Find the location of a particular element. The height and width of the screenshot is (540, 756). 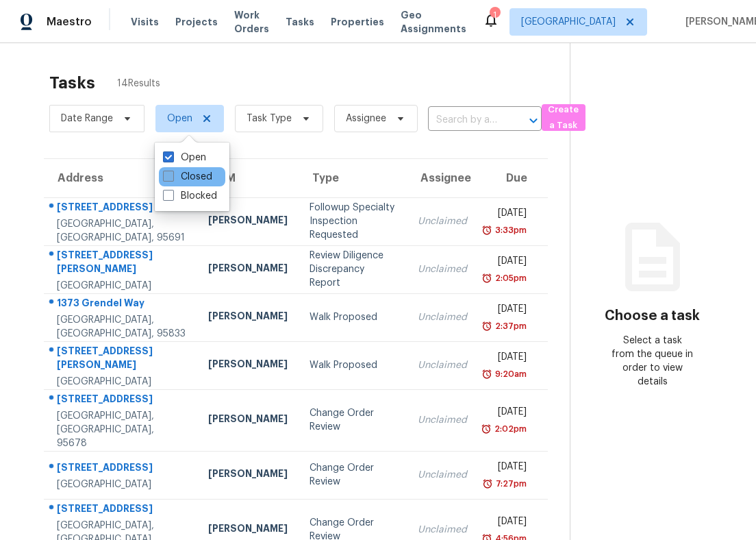

div: Review Diligence Discrepancy Report is located at coordinates (353, 269).